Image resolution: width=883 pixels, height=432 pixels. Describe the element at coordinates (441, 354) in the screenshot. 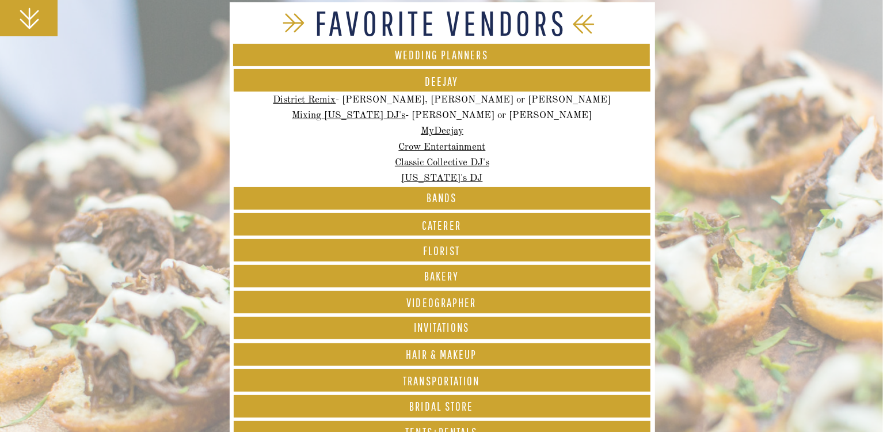

I see `font: Hair & Makeup` at that location.